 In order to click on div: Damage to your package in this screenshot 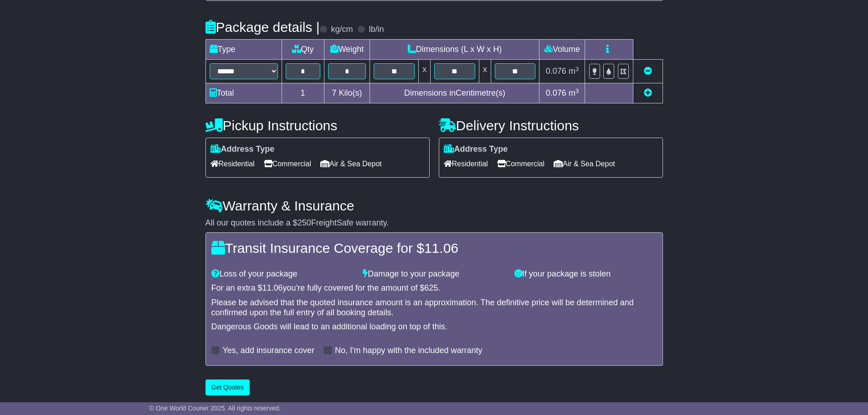, I will do `click(434, 274)`.